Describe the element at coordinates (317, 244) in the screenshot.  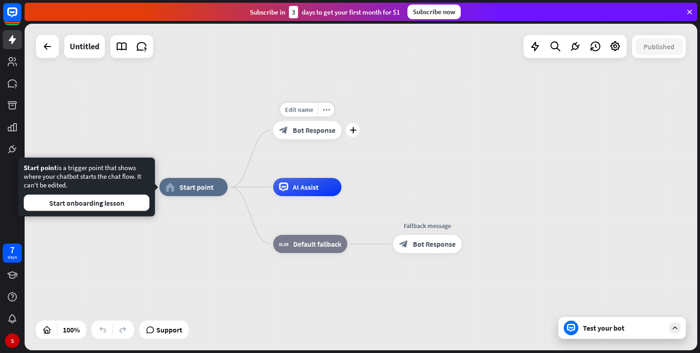
I see `span: Default fallback` at that location.